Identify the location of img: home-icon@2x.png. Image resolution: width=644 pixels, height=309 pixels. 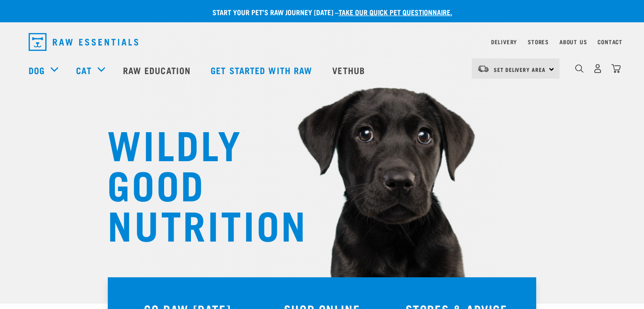
(615, 68).